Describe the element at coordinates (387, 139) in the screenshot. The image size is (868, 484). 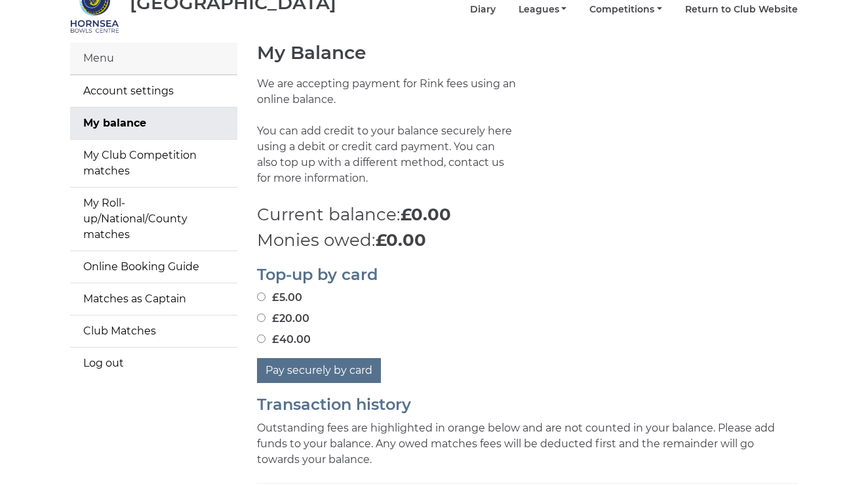
I see `p: We are accepting payment for Rink fees using an online balance. You can add credit to your balanc...` at that location.